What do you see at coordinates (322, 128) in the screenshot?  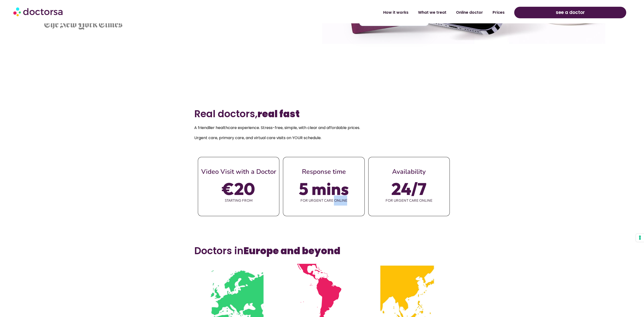 I see `p: A friendlier healthcare experience. Stress-free, simple, with clear and affordable prices.` at bounding box center [322, 128].